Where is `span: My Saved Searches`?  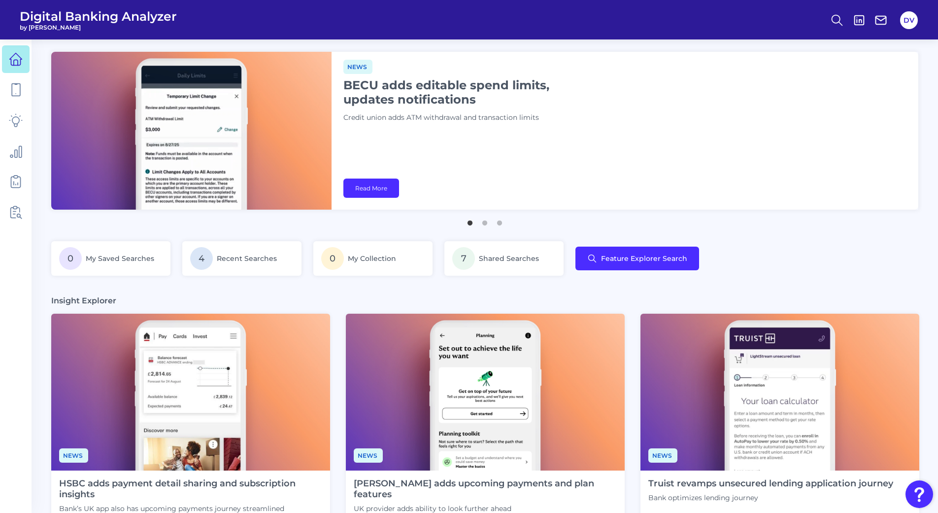 span: My Saved Searches is located at coordinates (120, 258).